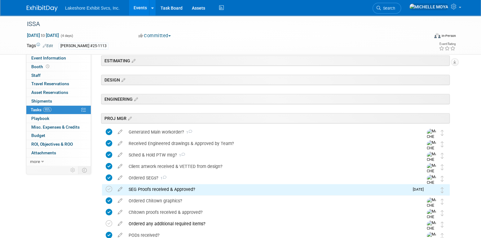 The width and height of the screenshot is (481, 238). What do you see at coordinates (447, 44) in the screenshot?
I see `div: Event Rating` at bounding box center [447, 44].